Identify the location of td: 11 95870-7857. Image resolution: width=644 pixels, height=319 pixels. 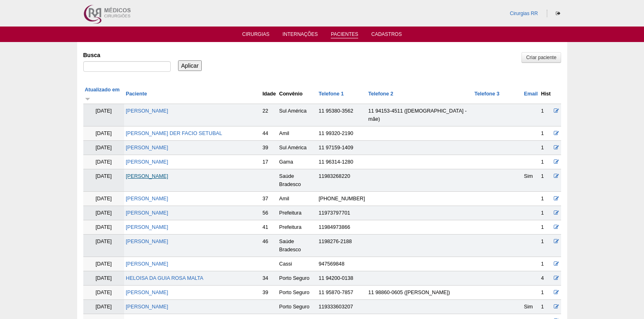
(341, 292).